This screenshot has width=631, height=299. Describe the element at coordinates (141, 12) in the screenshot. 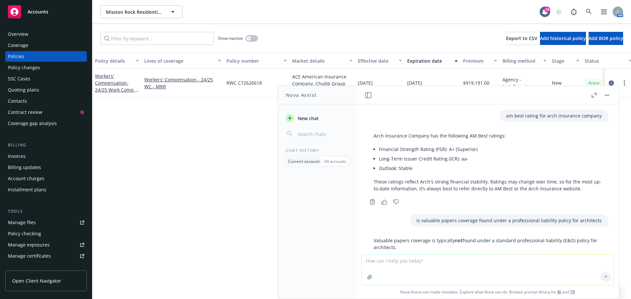

I see `button: Mission Rock Residential, LLC` at that location.